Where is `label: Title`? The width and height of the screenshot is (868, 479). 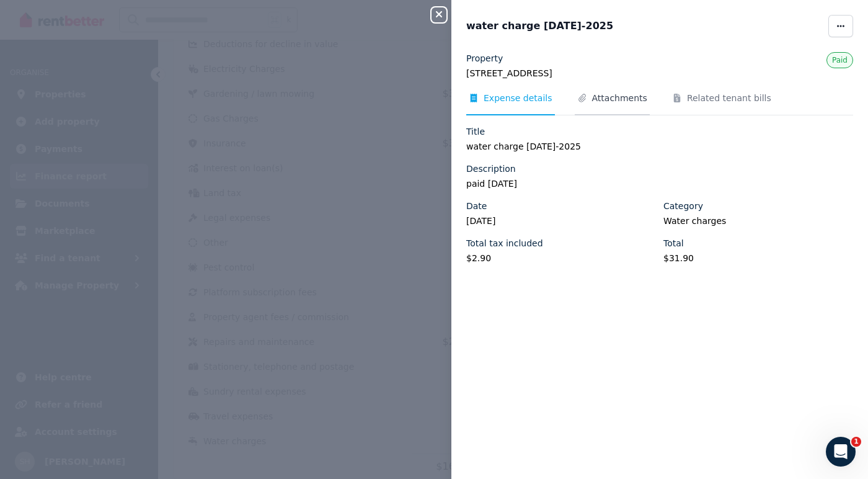
label: Title is located at coordinates (476, 132).